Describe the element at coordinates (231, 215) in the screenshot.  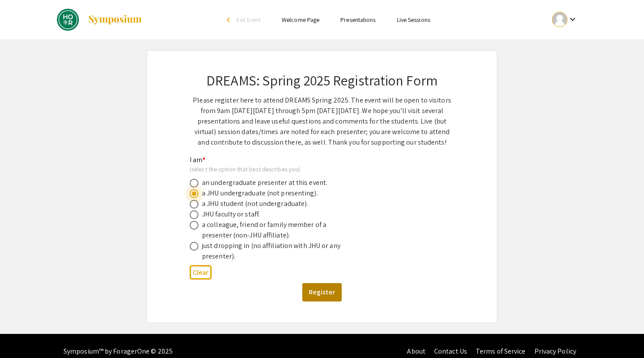
I see `div: JHU faculty or staff.` at that location.